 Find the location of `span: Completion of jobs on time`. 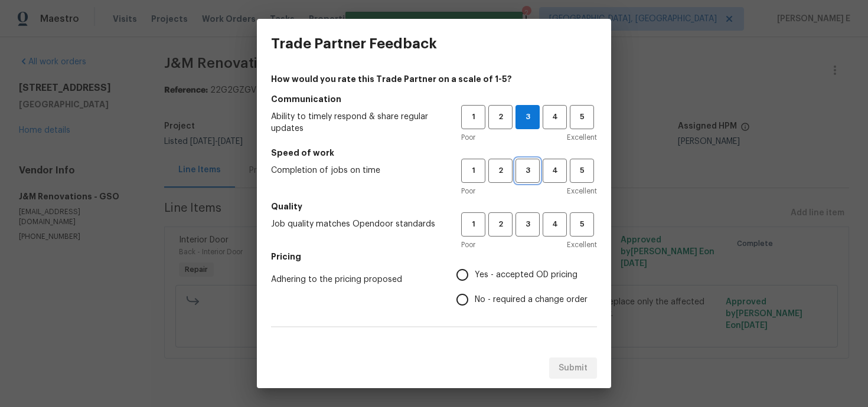

span: Completion of jobs on time is located at coordinates (357, 171).